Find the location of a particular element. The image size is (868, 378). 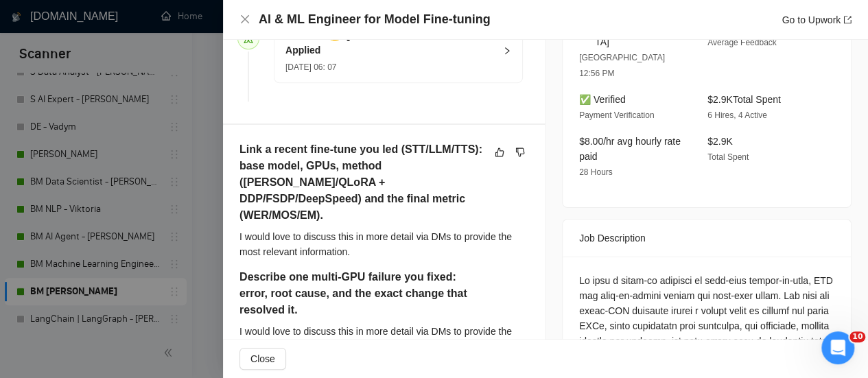

span: 6 Hires, 4 Active is located at coordinates (737, 115).